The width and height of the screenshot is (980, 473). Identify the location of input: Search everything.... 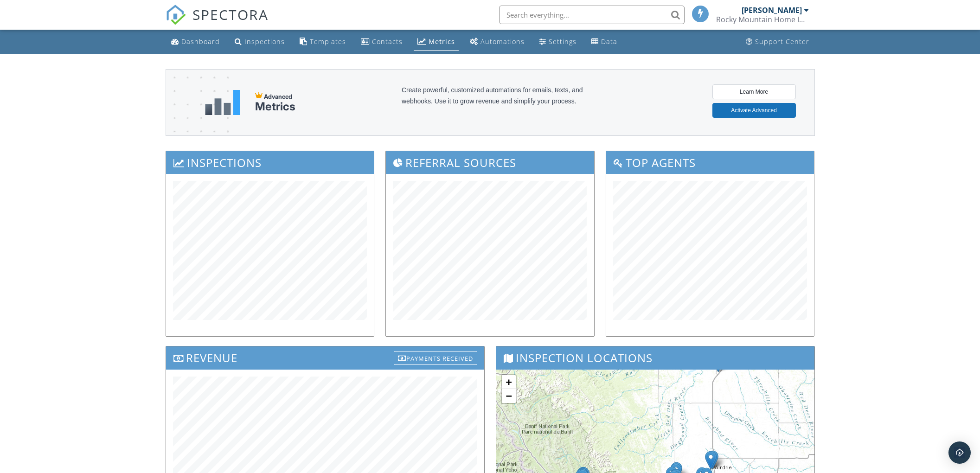
(592, 15).